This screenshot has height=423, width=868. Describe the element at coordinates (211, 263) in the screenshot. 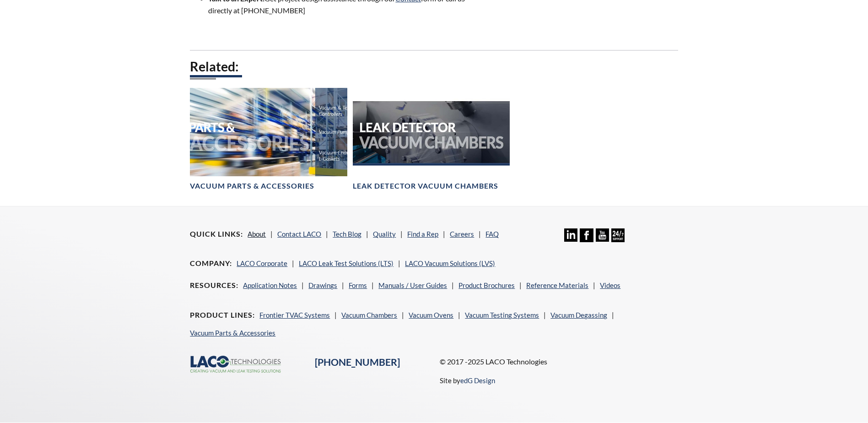

I see `h4: Company` at that location.